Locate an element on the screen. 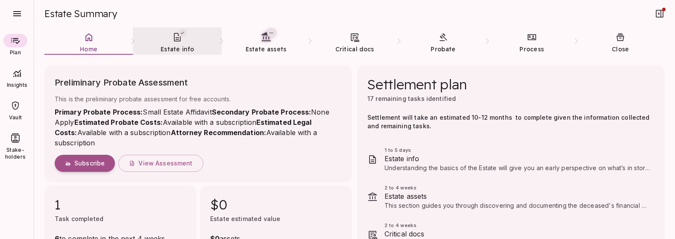  p: Small Estate Affidavit None Apply Available with a subscription Available with a subscription Ava... is located at coordinates (198, 127).